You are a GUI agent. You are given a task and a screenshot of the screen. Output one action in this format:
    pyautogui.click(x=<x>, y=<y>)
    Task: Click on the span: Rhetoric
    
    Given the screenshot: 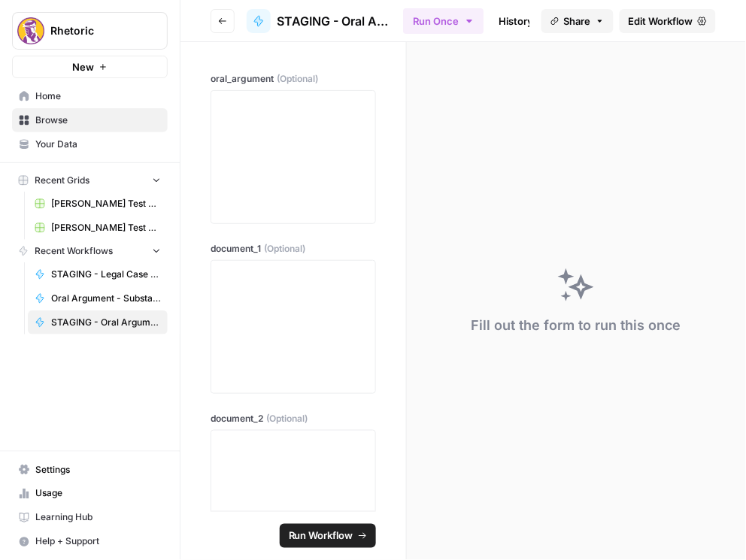 What is the action you would take?
    pyautogui.click(x=95, y=31)
    